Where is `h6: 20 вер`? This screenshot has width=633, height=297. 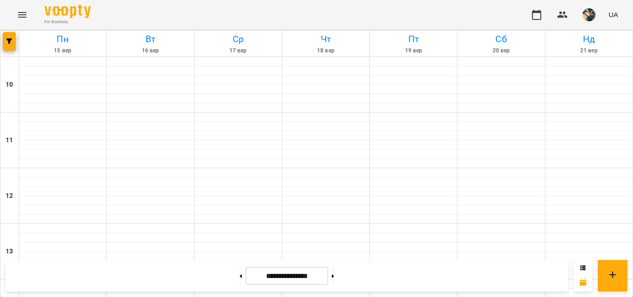 h6: 20 вер is located at coordinates (501, 51).